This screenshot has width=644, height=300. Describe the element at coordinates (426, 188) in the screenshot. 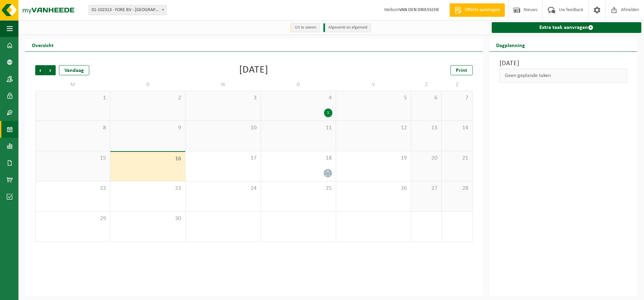

I see `span: 27` at that location.